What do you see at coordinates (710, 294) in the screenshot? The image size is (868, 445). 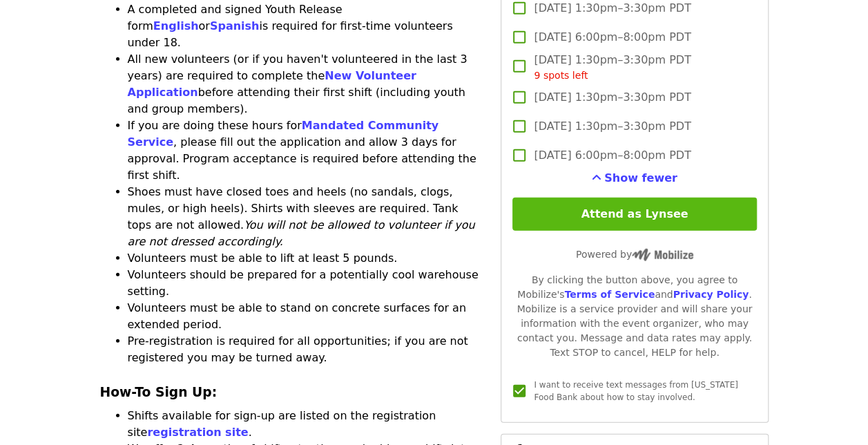 I see `a: Privacy Policy` at bounding box center [710, 294].